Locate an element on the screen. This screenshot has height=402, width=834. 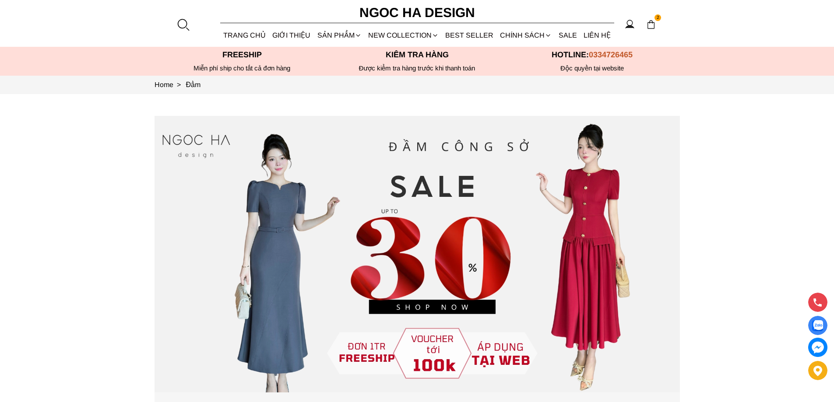
span: 0334726465 is located at coordinates (611, 55).